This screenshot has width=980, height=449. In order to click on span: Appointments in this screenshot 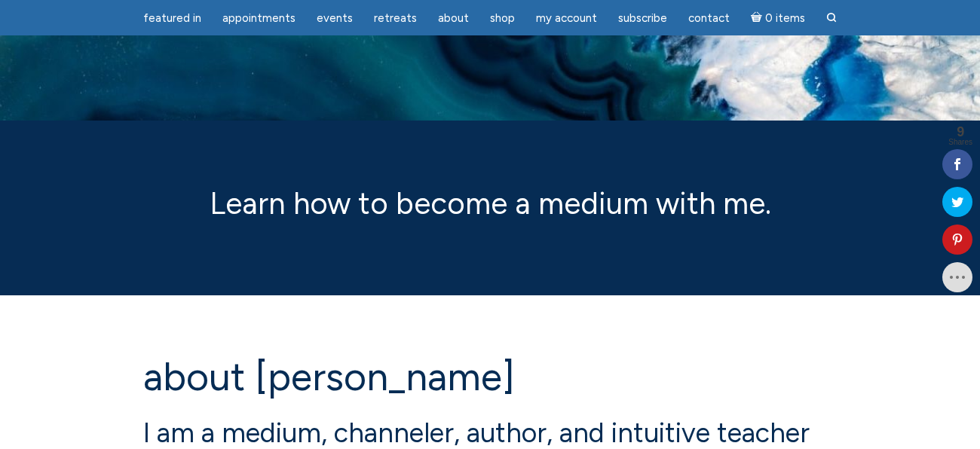, I will do `click(259, 18)`.